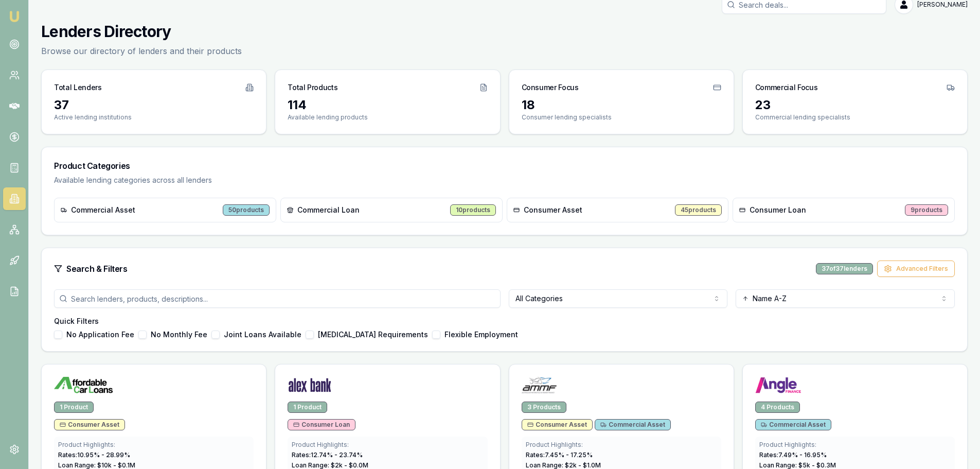 The image size is (980, 469). What do you see at coordinates (786, 87) in the screenshot?
I see `h3: Commercial Focus` at bounding box center [786, 87].